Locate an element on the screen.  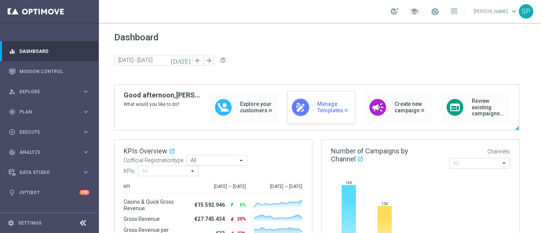
a: Optibot is located at coordinates (49, 192).